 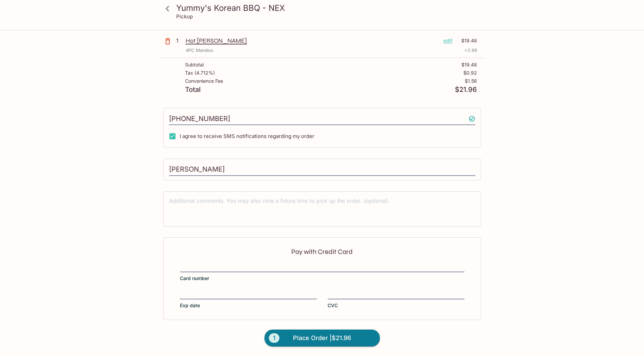 What do you see at coordinates (471, 50) in the screenshot?
I see `p: + 2.99` at bounding box center [471, 50].